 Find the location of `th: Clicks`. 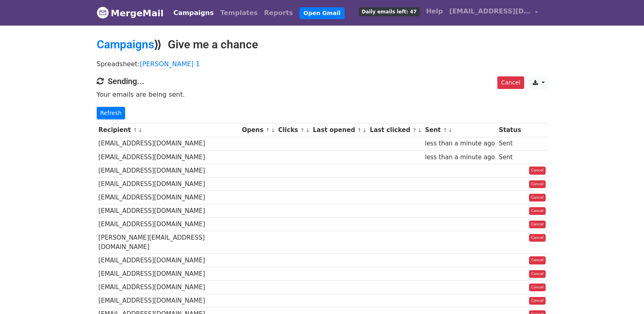

th: Clicks is located at coordinates (293, 130).